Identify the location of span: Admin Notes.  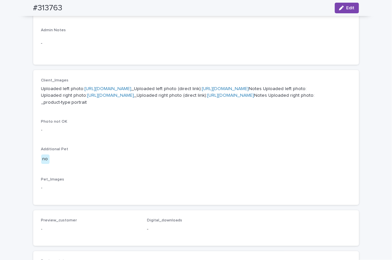
(54, 30).